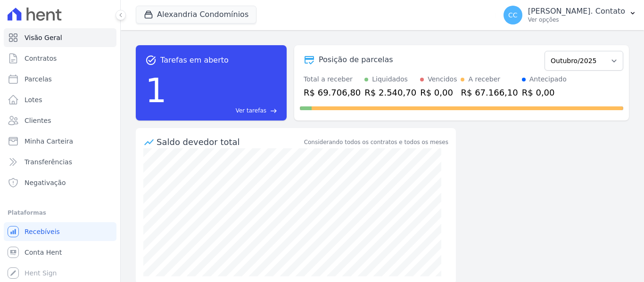 Image resolution: width=644 pixels, height=282 pixels. What do you see at coordinates (548, 79) in the screenshot?
I see `div: Antecipado` at bounding box center [548, 79].